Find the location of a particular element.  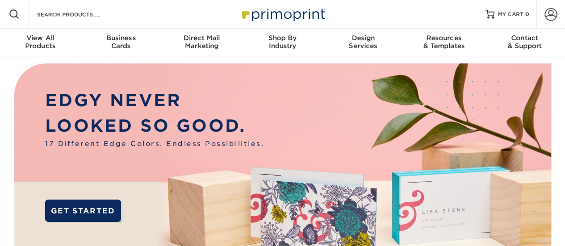

a: BusinessCards is located at coordinates (121, 43).